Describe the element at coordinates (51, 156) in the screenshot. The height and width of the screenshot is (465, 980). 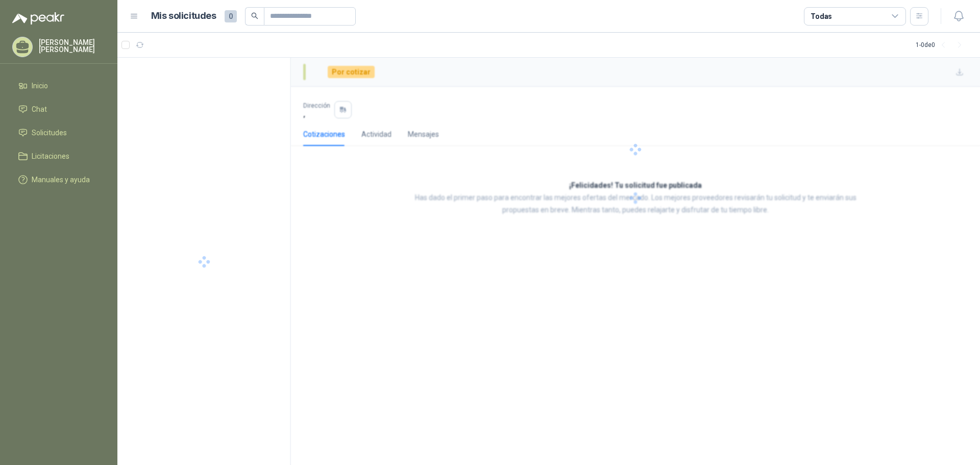
I see `span: Licitaciones` at that location.